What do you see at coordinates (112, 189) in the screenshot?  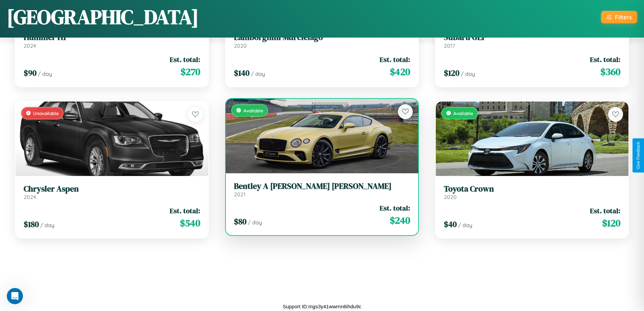 I see `h3: Chrysler Aspen` at bounding box center [112, 189].